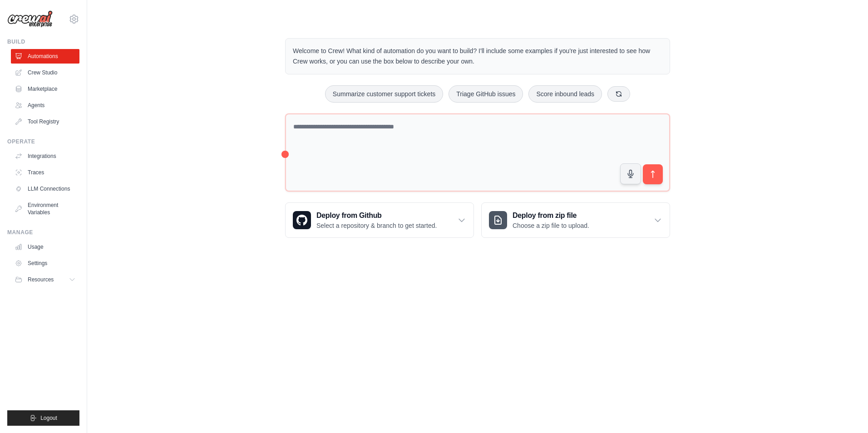 The height and width of the screenshot is (433, 868). I want to click on a: LLM Connections, so click(45, 188).